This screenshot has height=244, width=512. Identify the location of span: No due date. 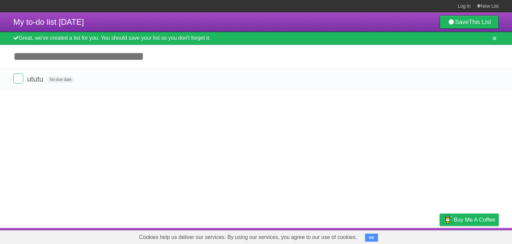
(60, 79).